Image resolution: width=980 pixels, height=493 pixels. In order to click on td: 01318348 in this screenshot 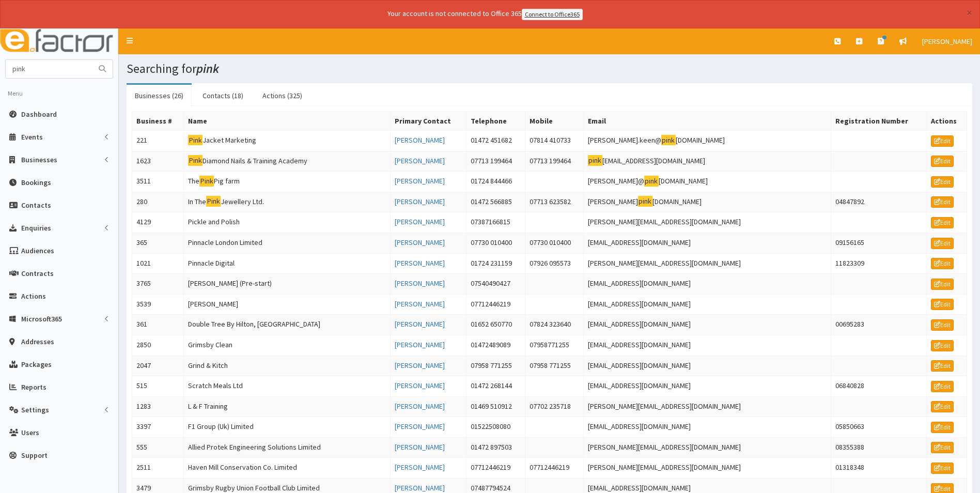, I will do `click(879, 468)`.